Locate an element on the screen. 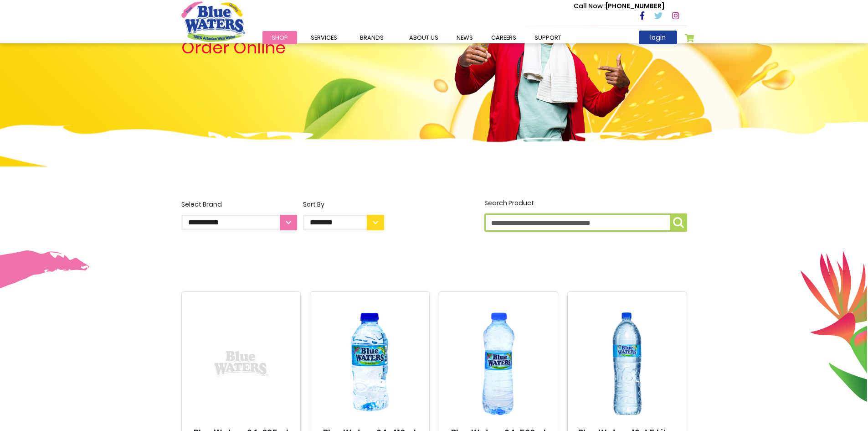 The width and height of the screenshot is (868, 431). label: Search Product is located at coordinates (586, 214).